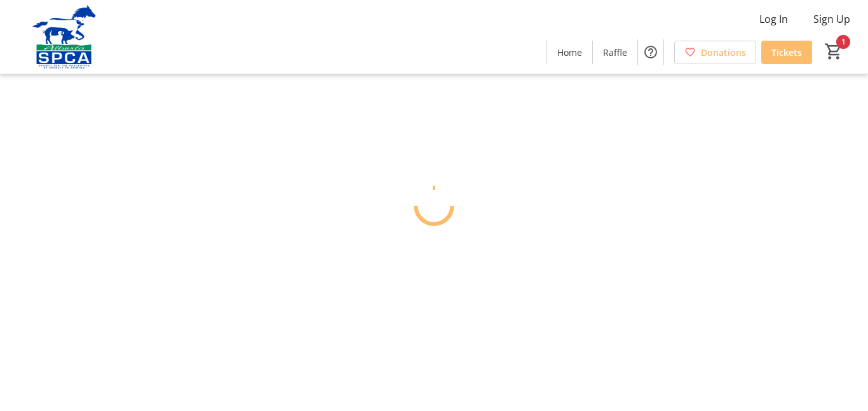 This screenshot has height=411, width=868. Describe the element at coordinates (831, 19) in the screenshot. I see `span: Sign Up` at that location.